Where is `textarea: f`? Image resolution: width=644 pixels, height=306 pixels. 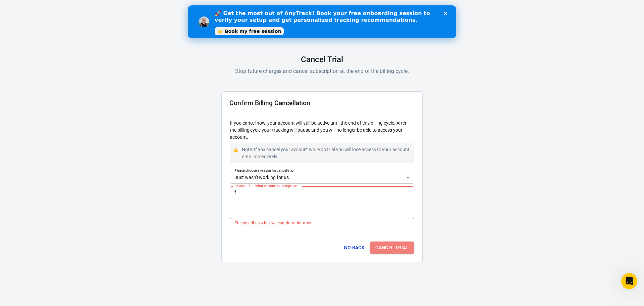 textarea: f is located at coordinates (322, 202).